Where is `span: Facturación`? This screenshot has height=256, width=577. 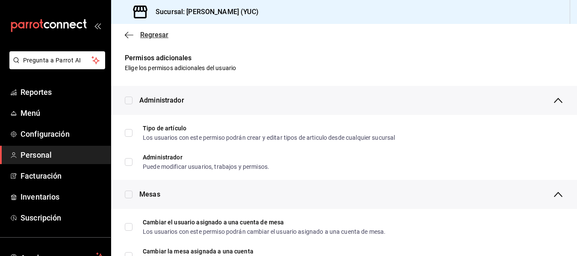
span: Facturación is located at coordinates (62, 176).